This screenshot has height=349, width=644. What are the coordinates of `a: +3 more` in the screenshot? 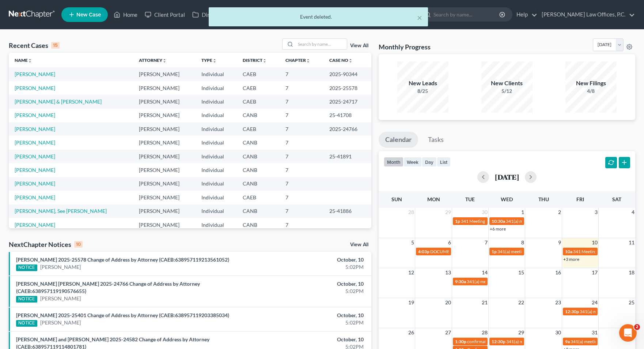 It's located at (572, 259).